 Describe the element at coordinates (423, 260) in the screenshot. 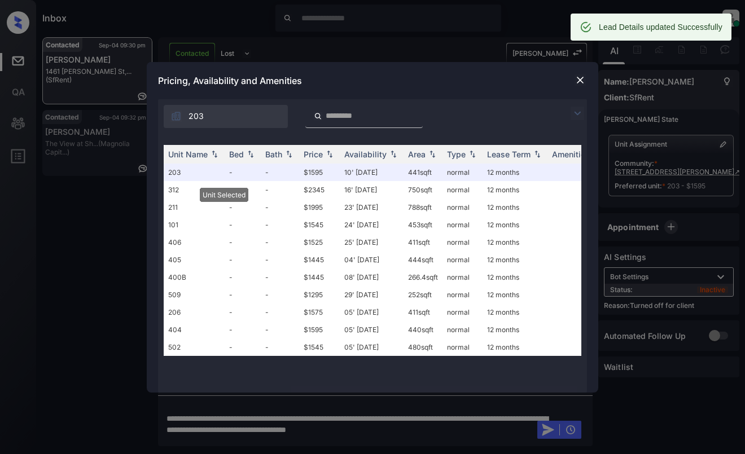

I see `td: 444 sqft` at that location.